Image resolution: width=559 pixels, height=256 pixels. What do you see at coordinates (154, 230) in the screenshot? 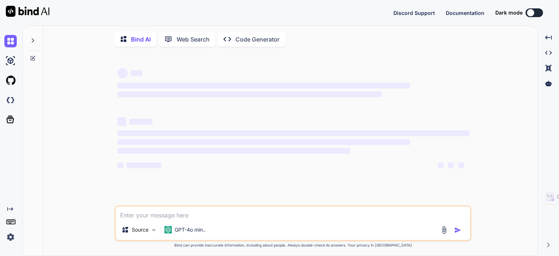
I see `img: Pick Models` at bounding box center [154, 230].